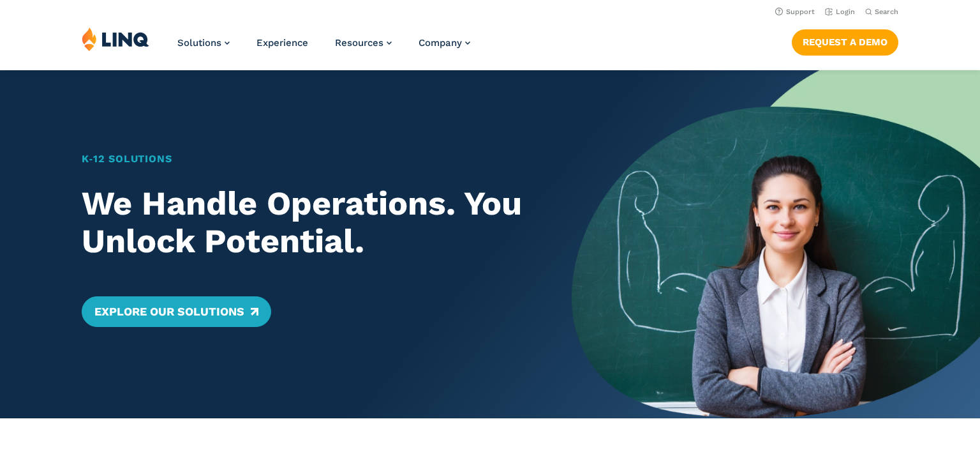 The height and width of the screenshot is (449, 980). What do you see at coordinates (204, 43) in the screenshot?
I see `a: Solutions` at bounding box center [204, 43].